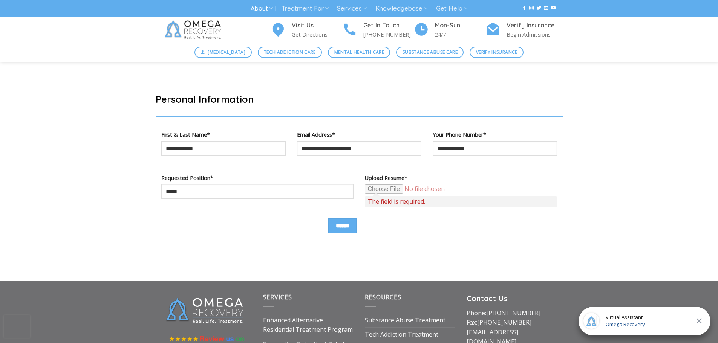  Describe the element at coordinates (461, 178) in the screenshot. I see `label: Upload Resume*` at that location.